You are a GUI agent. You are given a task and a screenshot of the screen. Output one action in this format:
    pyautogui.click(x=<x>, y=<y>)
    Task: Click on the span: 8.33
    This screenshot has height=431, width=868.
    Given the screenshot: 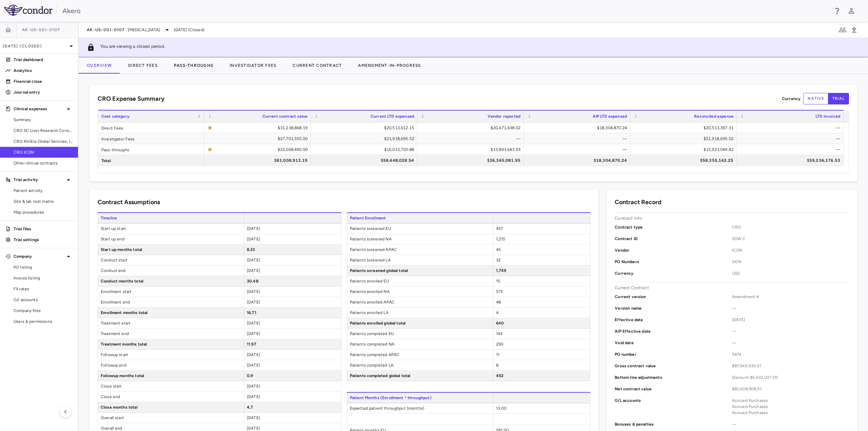 What is the action you would take?
    pyautogui.click(x=251, y=249)
    